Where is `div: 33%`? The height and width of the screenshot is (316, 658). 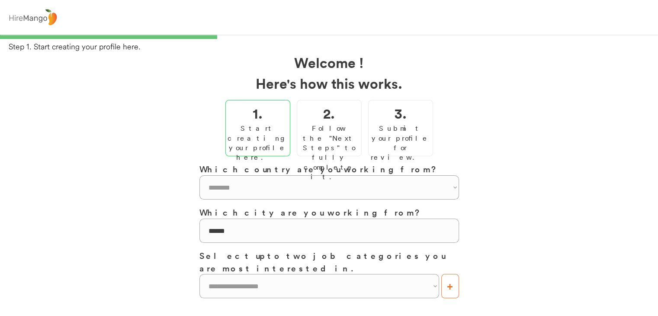 div: 33% is located at coordinates (329, 37).